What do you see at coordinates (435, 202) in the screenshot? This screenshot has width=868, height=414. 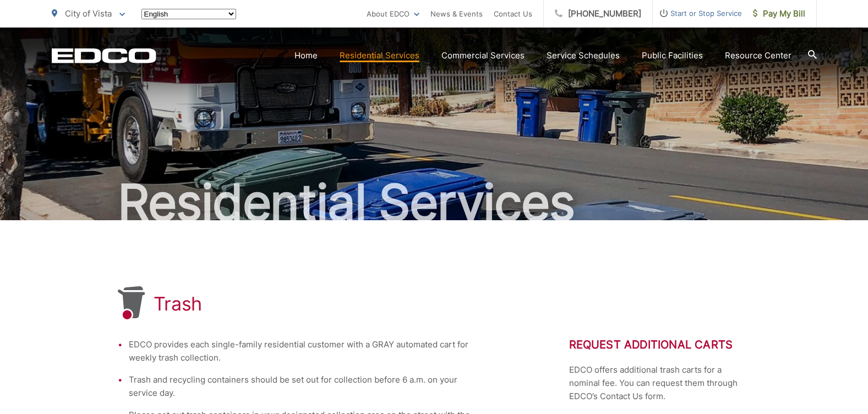 I see `h2: Residential Services` at bounding box center [435, 202].